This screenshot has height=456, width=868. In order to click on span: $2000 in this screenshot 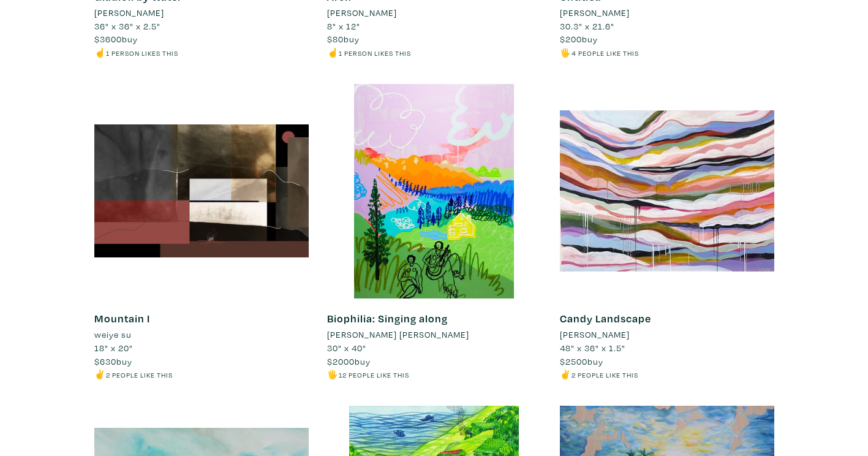, I will do `click(340, 360)`.